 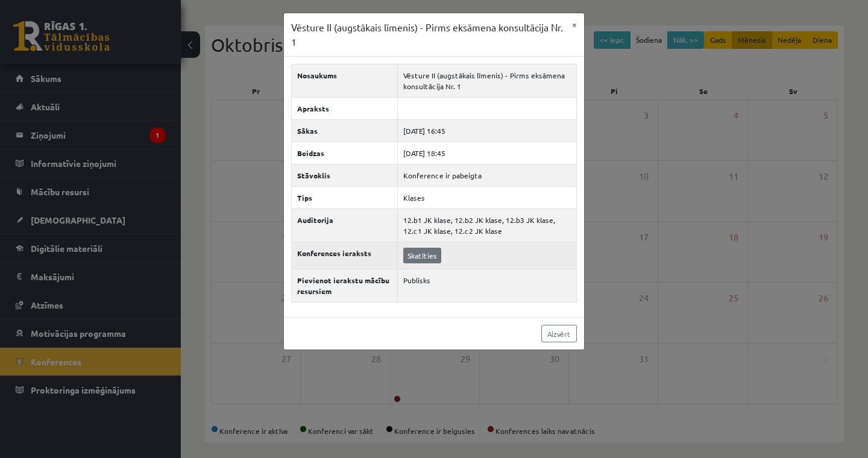 What do you see at coordinates (487, 225) in the screenshot?
I see `td: 12.b1 JK klase, 12.b2 JK klase, 12.b3 JK klase, 12.c1 JK klase, 12.c2 JK klase` at bounding box center [487, 225].